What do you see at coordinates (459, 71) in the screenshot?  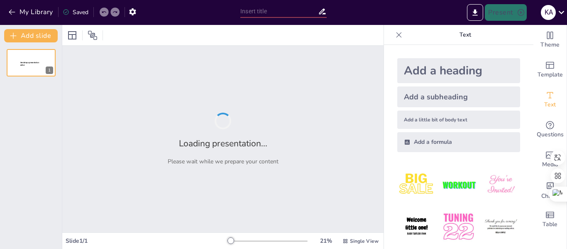 I see `div: Add a heading` at bounding box center [459, 71].